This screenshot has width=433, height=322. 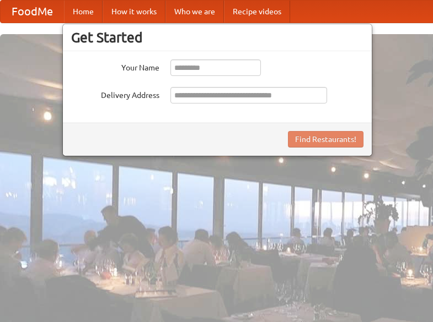 I want to click on a: Who we are, so click(x=195, y=12).